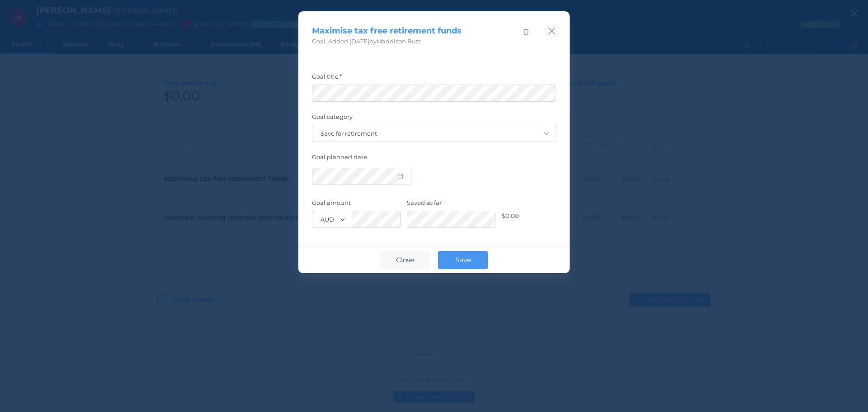  Describe the element at coordinates (405, 260) in the screenshot. I see `span: Close` at that location.